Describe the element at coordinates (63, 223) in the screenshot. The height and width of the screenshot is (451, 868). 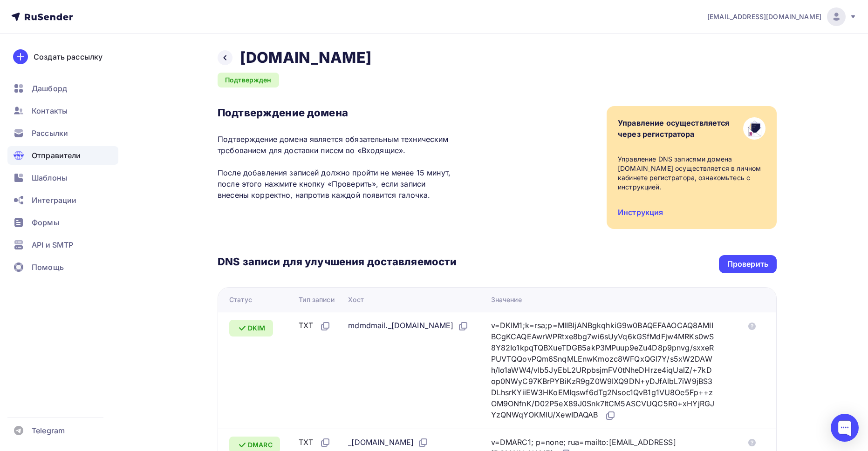
I see `a: Формы` at that location.